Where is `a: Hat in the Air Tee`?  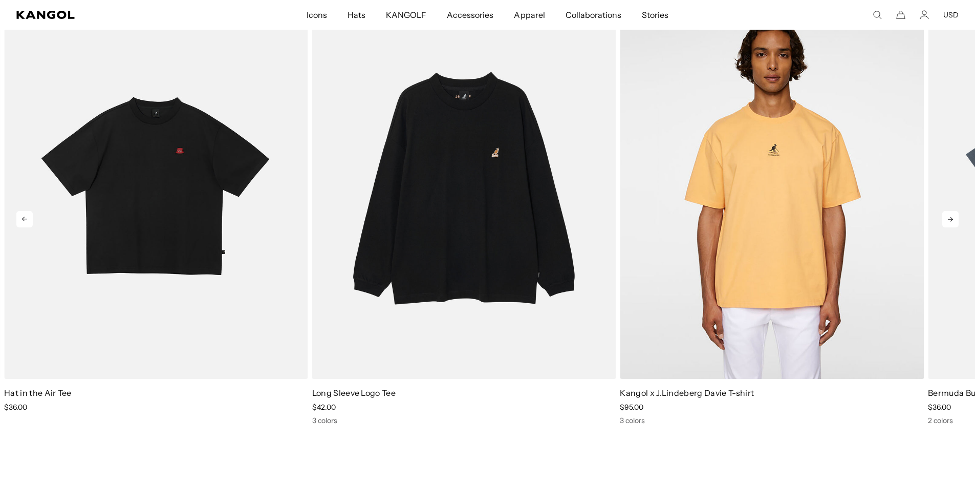
a: Hat in the Air Tee is located at coordinates (38, 392).